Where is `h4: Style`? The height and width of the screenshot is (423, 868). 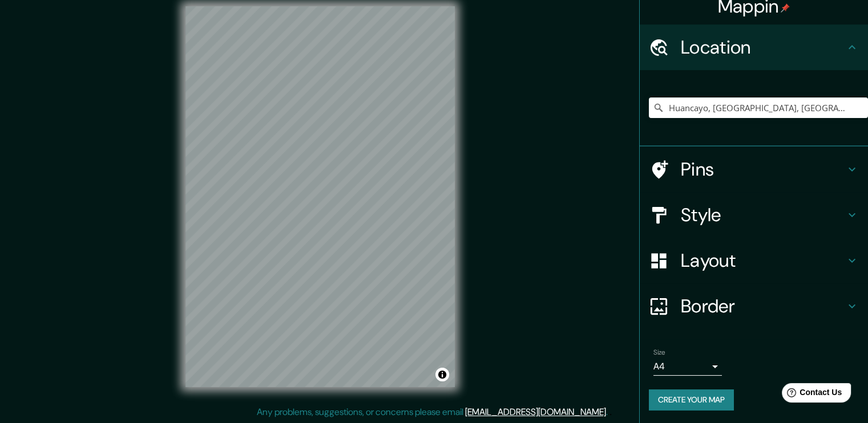
h4: Style is located at coordinates (763, 215).